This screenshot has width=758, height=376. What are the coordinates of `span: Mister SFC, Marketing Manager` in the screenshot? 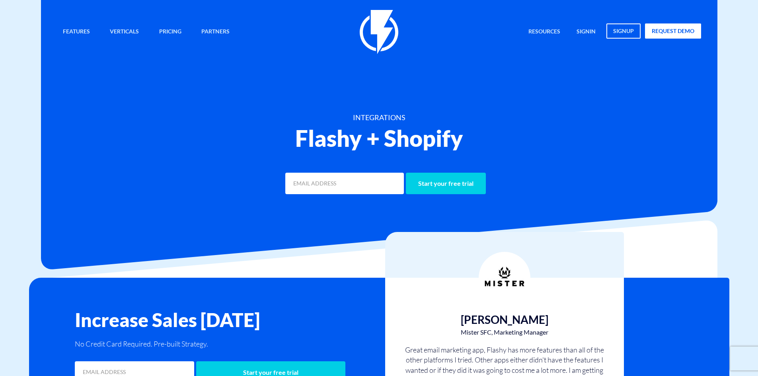 It's located at (505, 332).